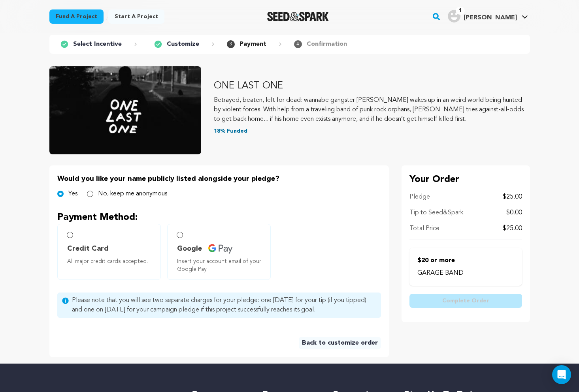  I want to click on p: Customize, so click(183, 44).